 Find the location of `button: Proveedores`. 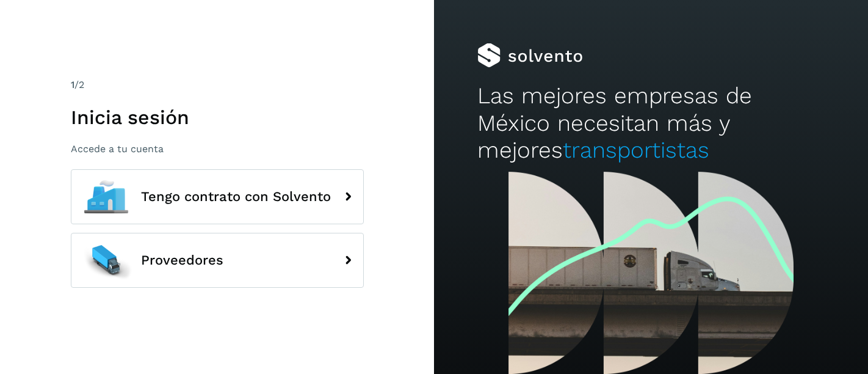

button: Proveedores is located at coordinates (217, 261).